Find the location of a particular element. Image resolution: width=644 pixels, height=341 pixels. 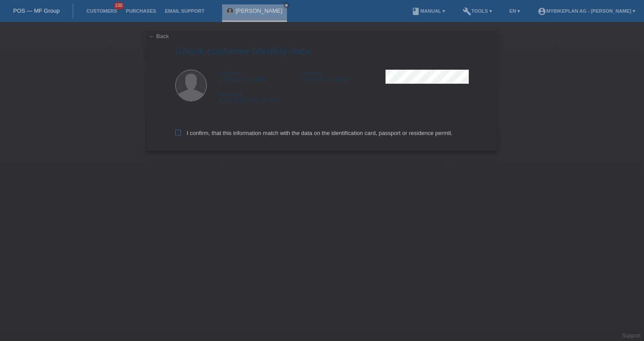

span: 100 is located at coordinates (119, 6).